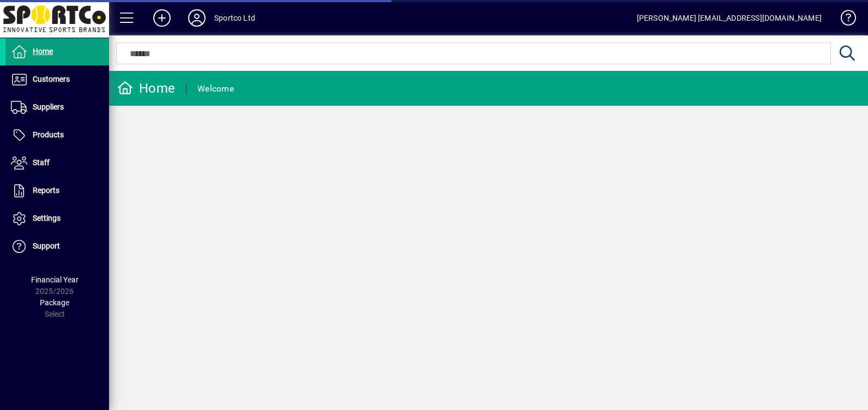 The height and width of the screenshot is (410, 868). What do you see at coordinates (57, 246) in the screenshot?
I see `a: Support` at bounding box center [57, 246].